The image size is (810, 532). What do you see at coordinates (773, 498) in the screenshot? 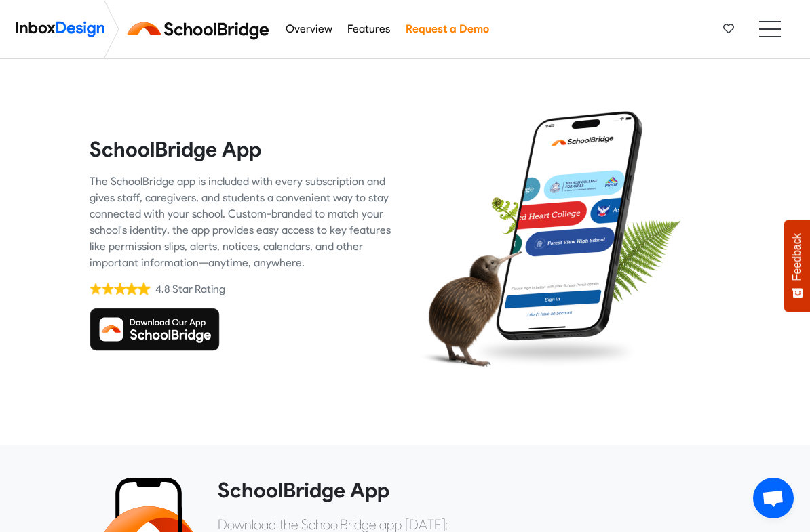
I see `div: Chat öffnen` at bounding box center [773, 498].